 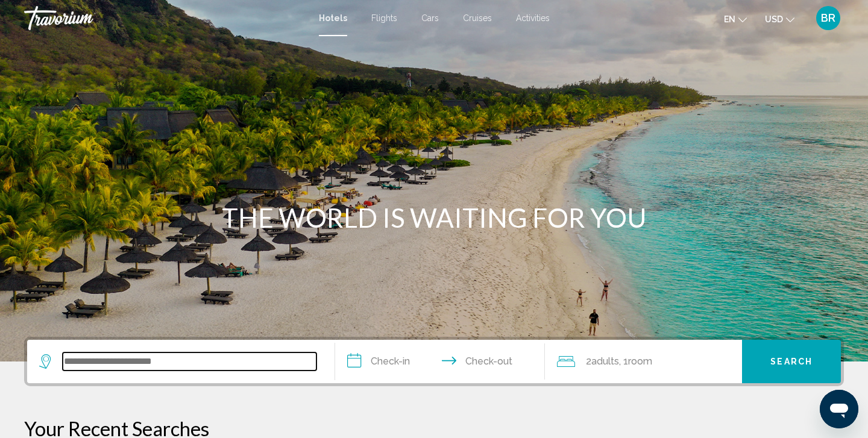 What do you see at coordinates (533, 18) in the screenshot?
I see `span: Activities` at bounding box center [533, 18].